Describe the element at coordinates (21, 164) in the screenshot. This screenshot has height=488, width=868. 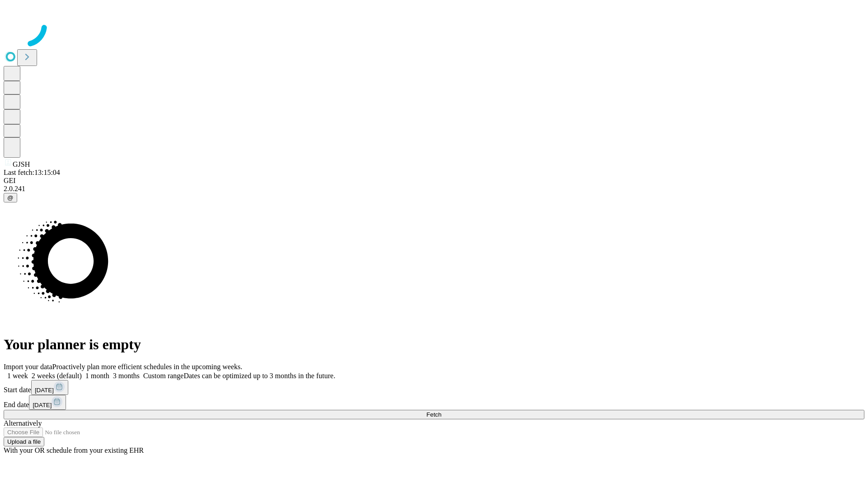
I see `span: GJSH` at that location.